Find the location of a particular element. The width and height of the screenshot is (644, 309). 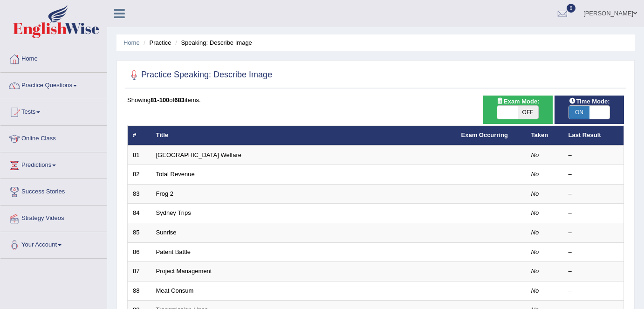

span: 6 is located at coordinates (571, 8).